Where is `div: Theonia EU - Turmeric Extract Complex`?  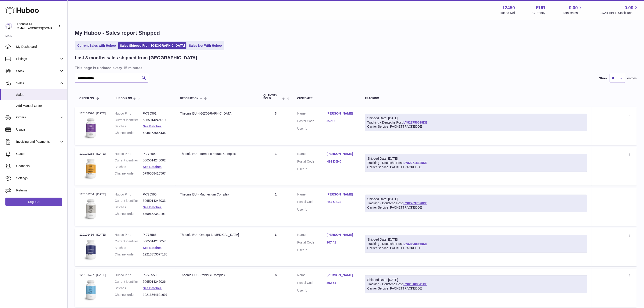 div: Theonia EU - Turmeric Extract Complex is located at coordinates (218, 154).